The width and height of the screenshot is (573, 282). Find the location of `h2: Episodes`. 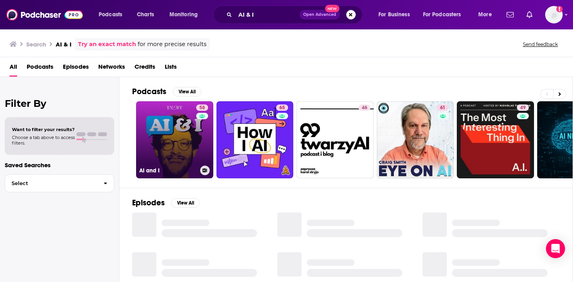

h2: Episodes is located at coordinates (148, 203).